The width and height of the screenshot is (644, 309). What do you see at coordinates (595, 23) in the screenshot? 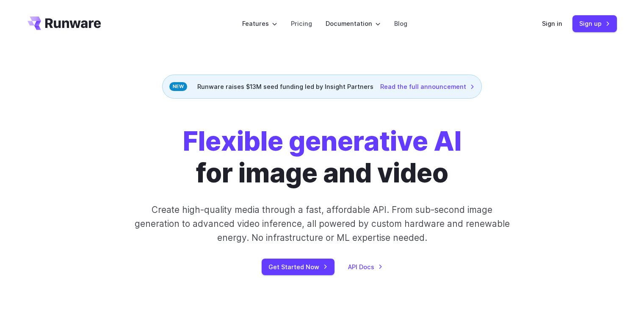
I see `a: Sign up` at bounding box center [595, 23].